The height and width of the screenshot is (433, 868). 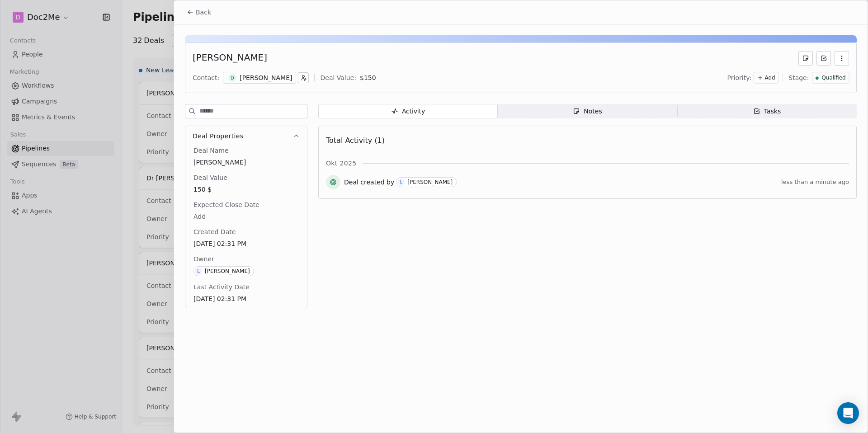 I want to click on div: Deal Properties, so click(x=246, y=227).